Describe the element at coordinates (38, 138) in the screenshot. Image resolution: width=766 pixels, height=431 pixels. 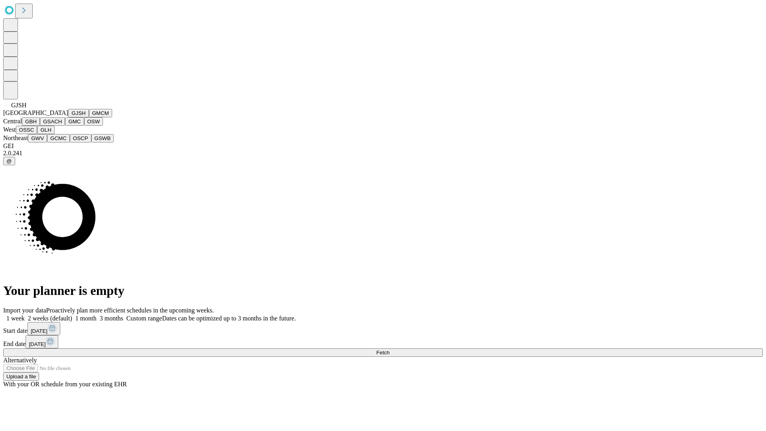
I see `button: GWV` at that location.